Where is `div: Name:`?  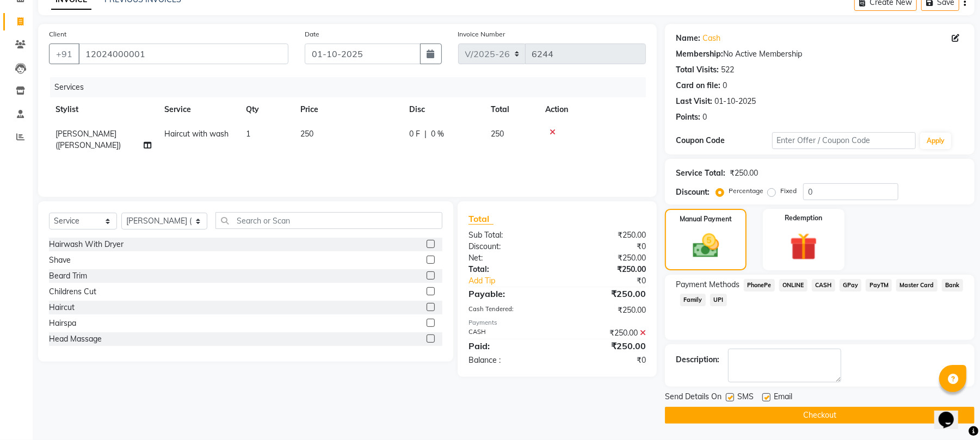
div: Name: is located at coordinates (687, 38).